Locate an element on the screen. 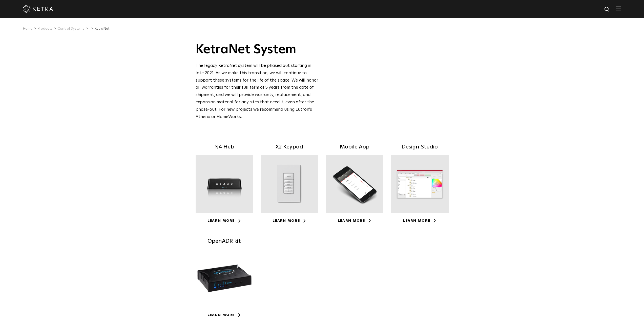 The height and width of the screenshot is (322, 644). a: Home is located at coordinates (28, 29).